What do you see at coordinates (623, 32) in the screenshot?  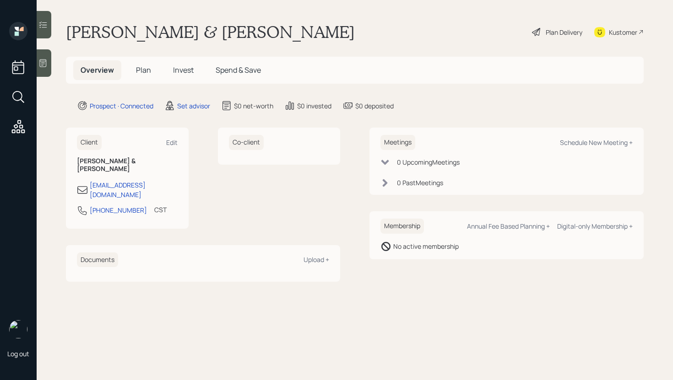 I see `div: Kustomer` at bounding box center [623, 32].